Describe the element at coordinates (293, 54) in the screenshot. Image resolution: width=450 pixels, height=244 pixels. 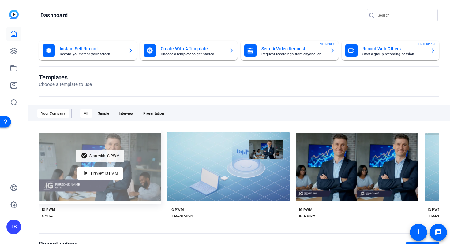
I see `mat-card-subtitle: Request recordings from anyone, anywhere` at that location.